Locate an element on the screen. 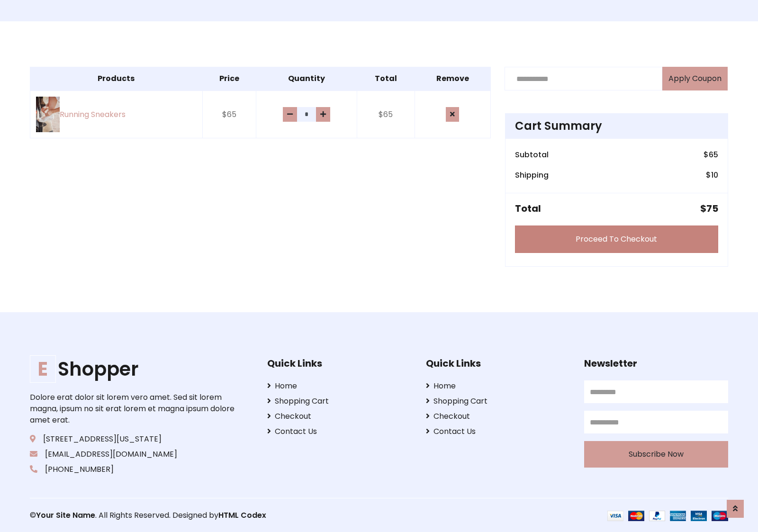 The image size is (758, 532). th: Products is located at coordinates (116, 79).